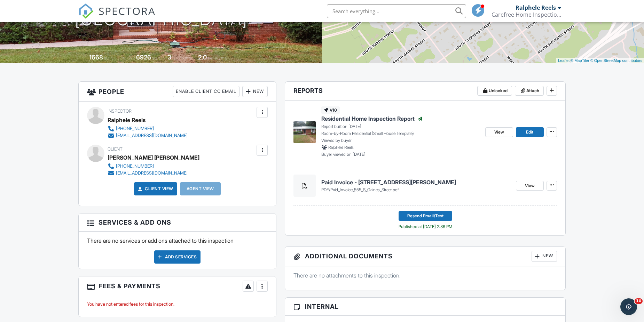 This screenshot has width=644, height=322. What do you see at coordinates (117, 17) in the screenshot?
I see `a: SPECTORA` at bounding box center [117, 17].